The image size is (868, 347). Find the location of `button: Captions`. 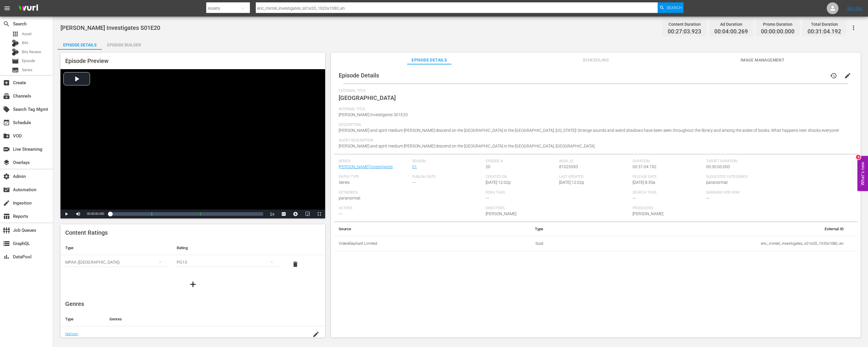

button: Captions is located at coordinates (284, 214).